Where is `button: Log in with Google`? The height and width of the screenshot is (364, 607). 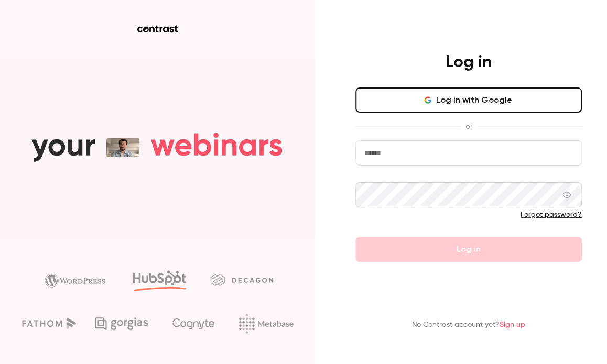
button: Log in with Google is located at coordinates (469, 100).